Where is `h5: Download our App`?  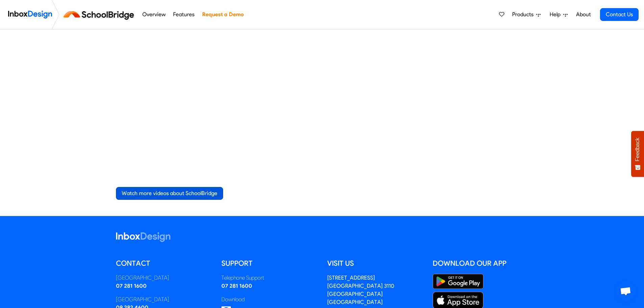 h5: Download our App is located at coordinates (480, 263).